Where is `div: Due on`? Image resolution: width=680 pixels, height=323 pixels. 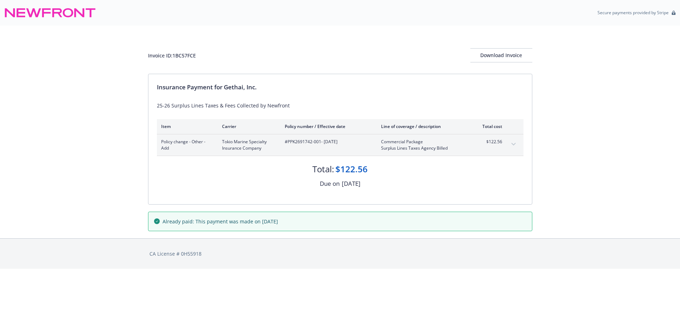
div: Due on is located at coordinates (330, 183).